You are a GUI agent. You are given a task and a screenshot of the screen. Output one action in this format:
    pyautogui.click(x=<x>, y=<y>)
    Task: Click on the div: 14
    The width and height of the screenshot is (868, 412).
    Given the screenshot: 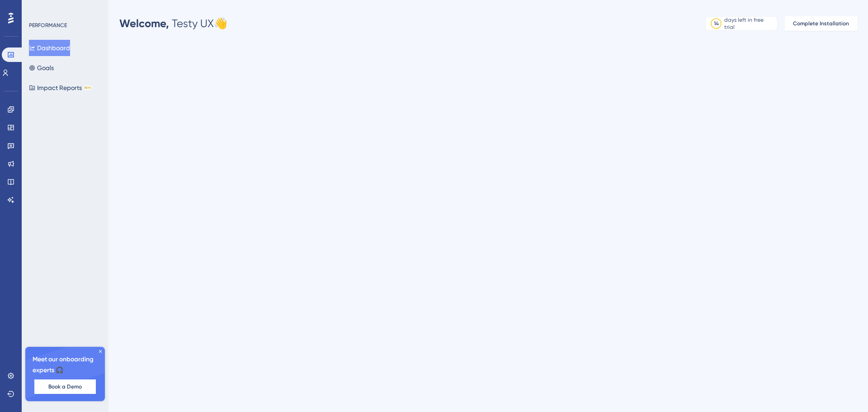 What is the action you would take?
    pyautogui.click(x=716, y=23)
    